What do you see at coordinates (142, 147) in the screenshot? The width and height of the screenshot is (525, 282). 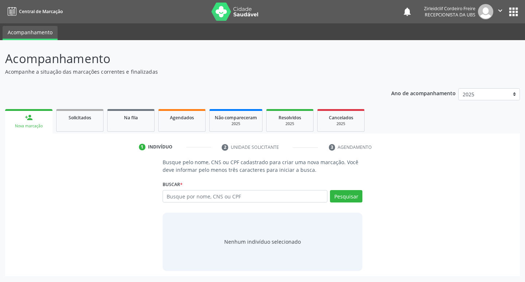 I see `div: 1` at bounding box center [142, 147].